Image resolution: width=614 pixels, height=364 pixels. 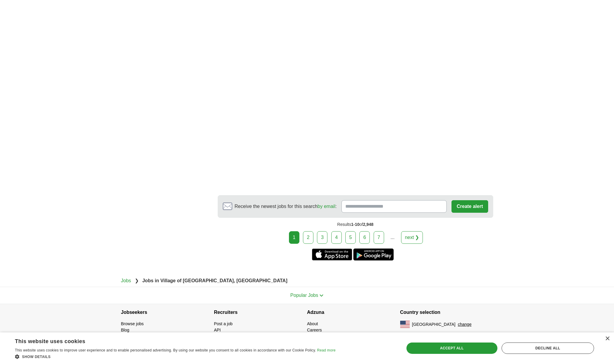 I want to click on span: Popular Jobs, so click(x=304, y=295).